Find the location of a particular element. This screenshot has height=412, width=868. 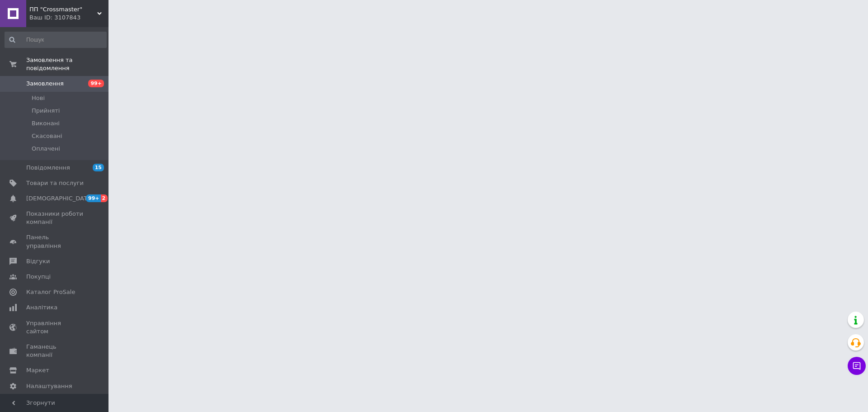

span: Управління сайтом is located at coordinates (55, 327).